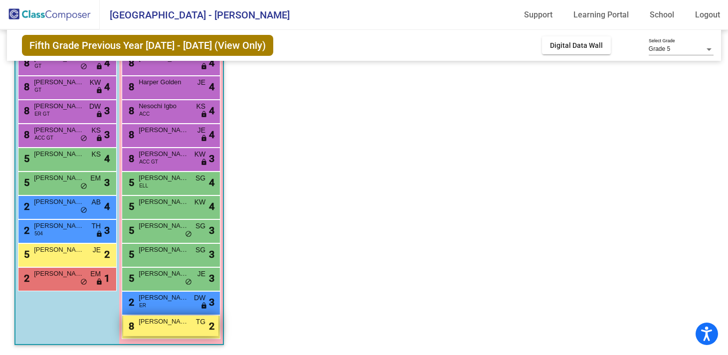 This screenshot has width=728, height=355. I want to click on a: Support, so click(538, 15).